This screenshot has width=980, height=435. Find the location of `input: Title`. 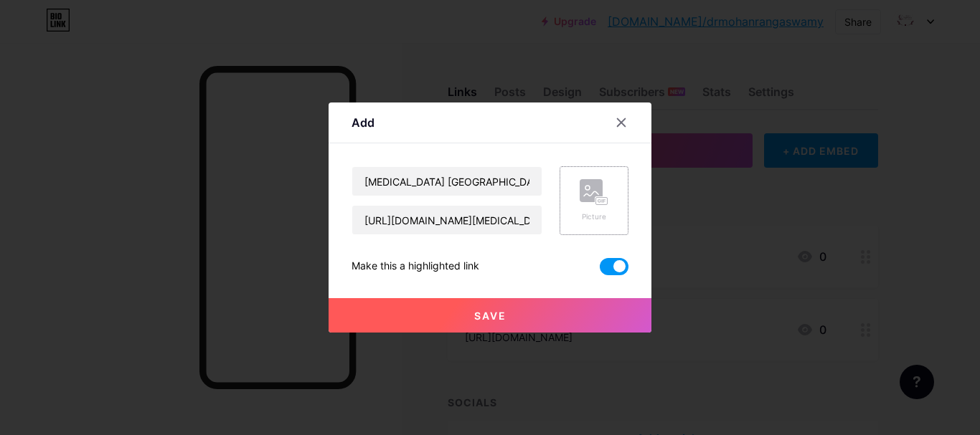

input: Title is located at coordinates (447, 181).